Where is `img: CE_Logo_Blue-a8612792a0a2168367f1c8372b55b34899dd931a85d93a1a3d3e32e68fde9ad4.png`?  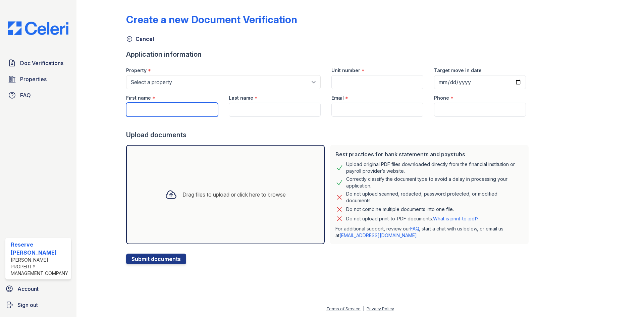
img: CE_Logo_Blue-a8612792a0a2168367f1c8372b55b34899dd931a85d93a1a3d3e32e68fde9ad4.png is located at coordinates (38, 29).